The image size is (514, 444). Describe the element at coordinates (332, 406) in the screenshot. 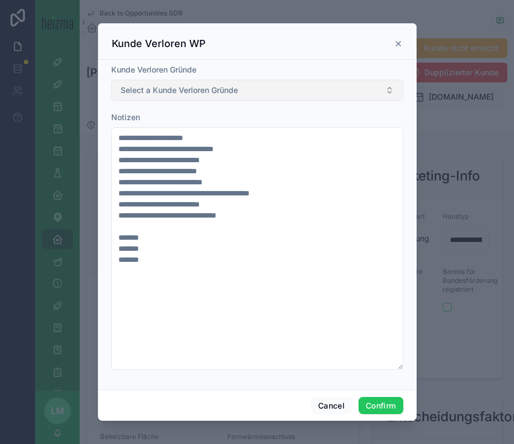

I see `button: Cancel` at that location.